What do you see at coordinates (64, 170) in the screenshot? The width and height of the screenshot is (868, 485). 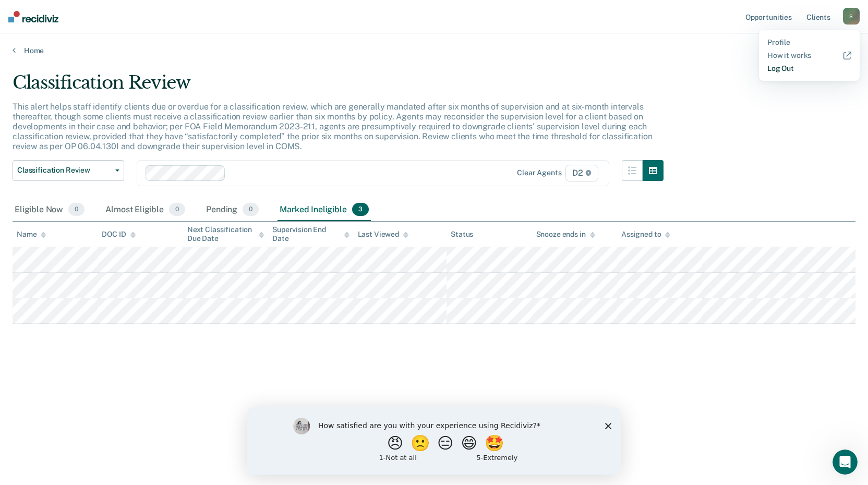 I see `span: Classification Review` at bounding box center [64, 170].